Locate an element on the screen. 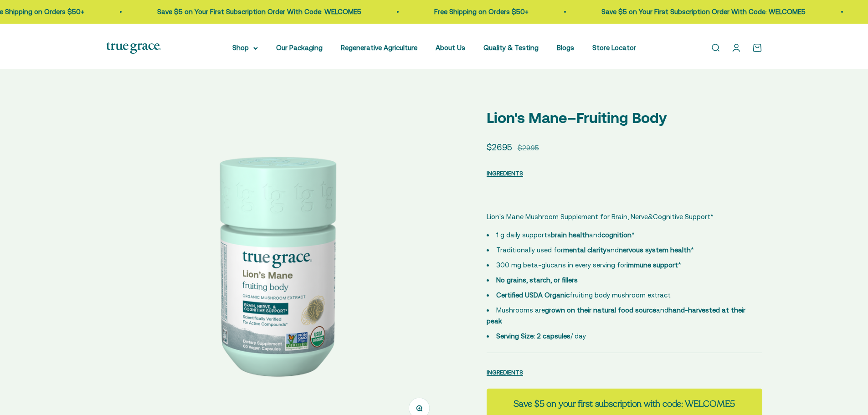 This screenshot has width=868, height=415. li: / day is located at coordinates (624, 336).